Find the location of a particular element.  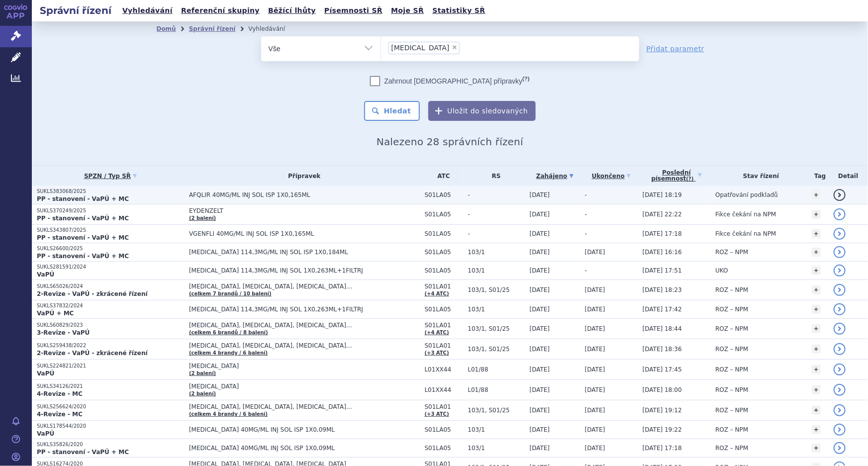

a: Poslednípísemnost(?) is located at coordinates (676, 175).